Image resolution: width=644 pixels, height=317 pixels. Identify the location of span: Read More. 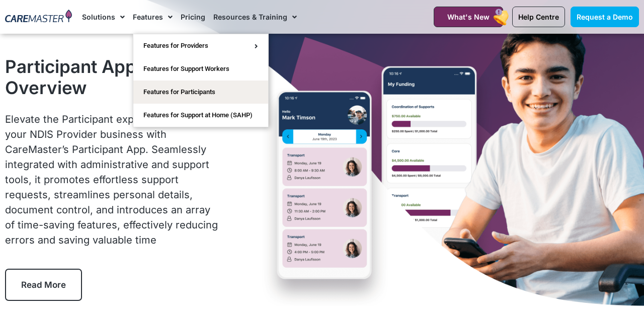
(43, 285).